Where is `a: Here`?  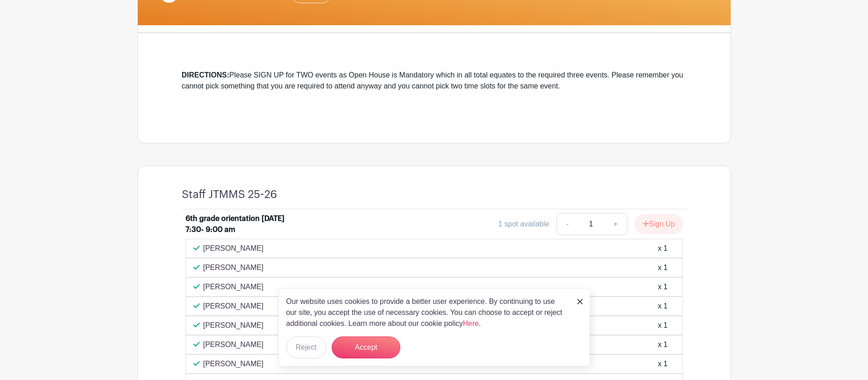 a: Here is located at coordinates (471, 323).